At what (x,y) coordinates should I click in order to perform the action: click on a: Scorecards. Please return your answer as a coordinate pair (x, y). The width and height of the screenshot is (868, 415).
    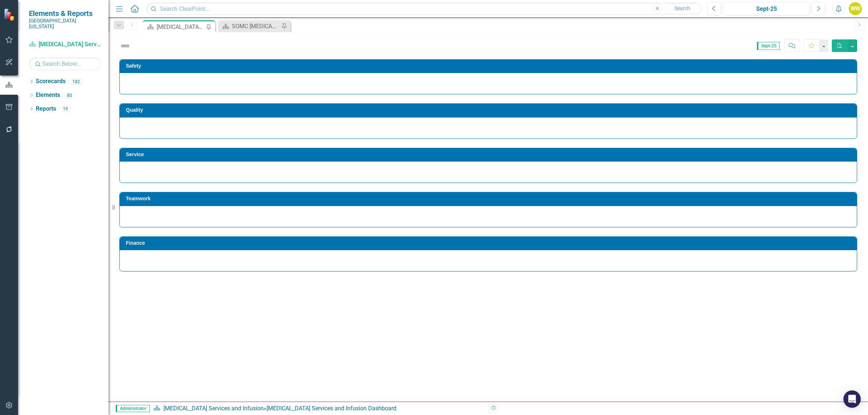
    Looking at the image, I should click on (51, 81).